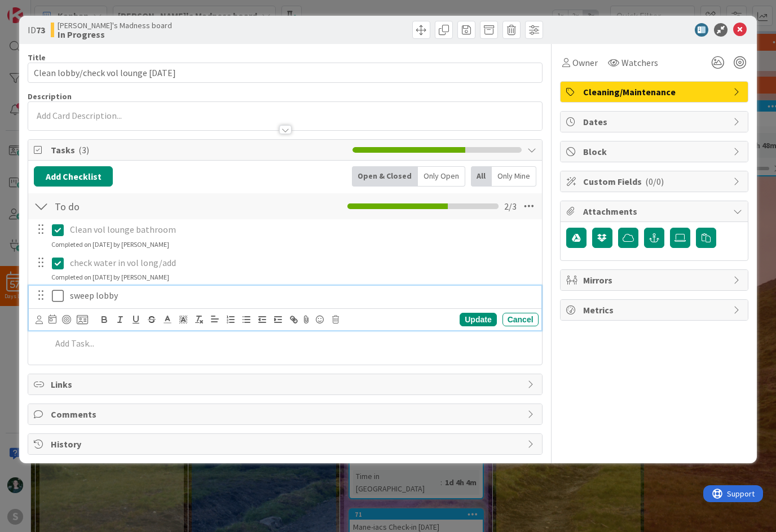  What do you see at coordinates (514, 176) in the screenshot?
I see `div: Only Mine` at bounding box center [514, 176].